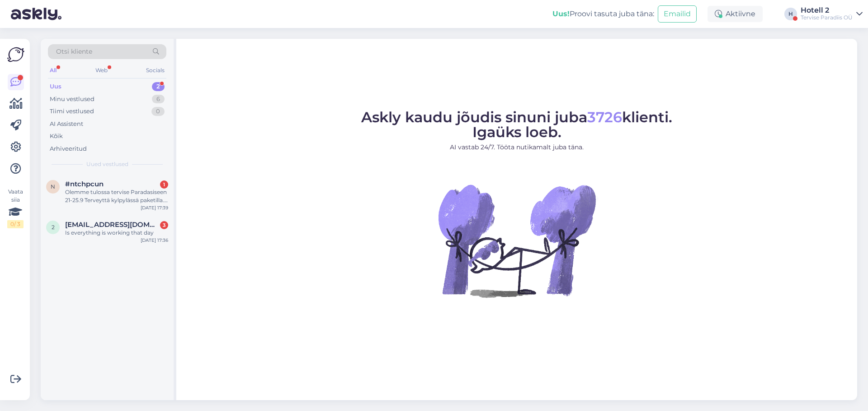  Describe the element at coordinates (53, 186) in the screenshot. I see `span: n` at that location.